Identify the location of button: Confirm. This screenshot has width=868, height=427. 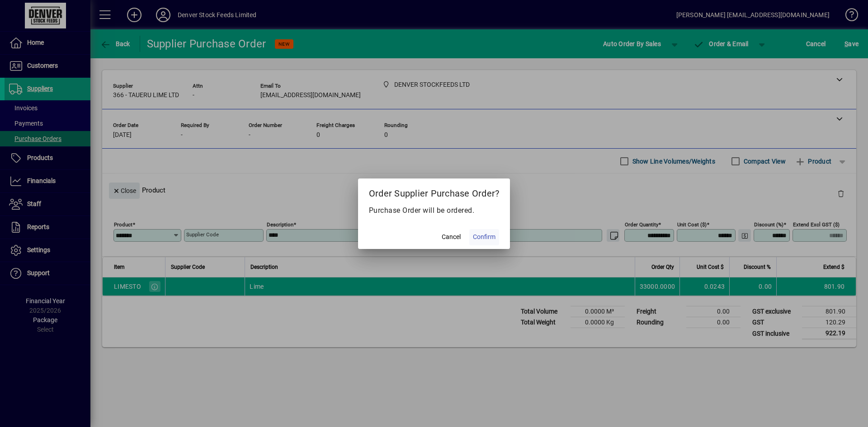
(484, 237).